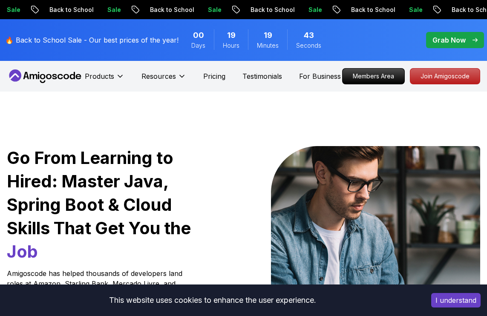  What do you see at coordinates (373, 76) in the screenshot?
I see `a: Members Area` at bounding box center [373, 76].